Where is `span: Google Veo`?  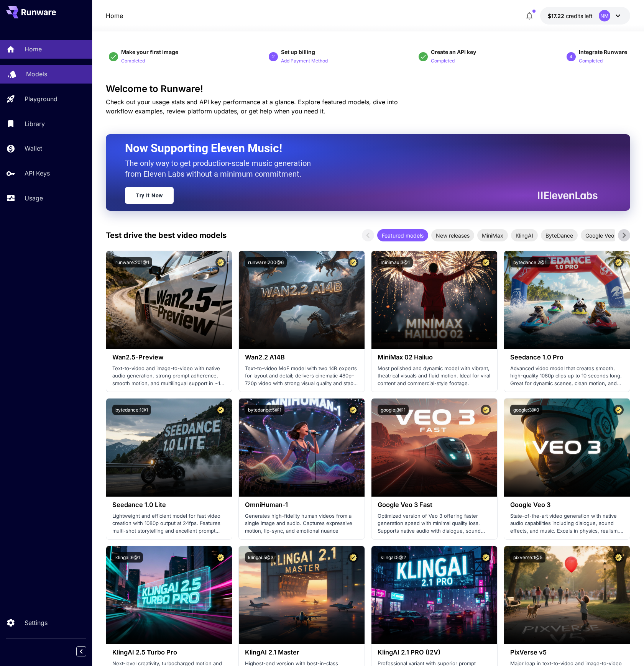 span: Google Veo is located at coordinates (599, 235).